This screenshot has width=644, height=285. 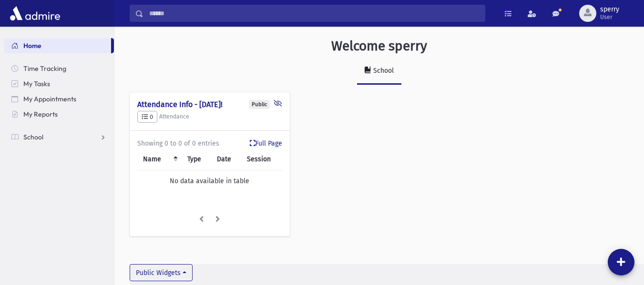 What do you see at coordinates (161, 272) in the screenshot?
I see `button: Public Widgets` at bounding box center [161, 272].